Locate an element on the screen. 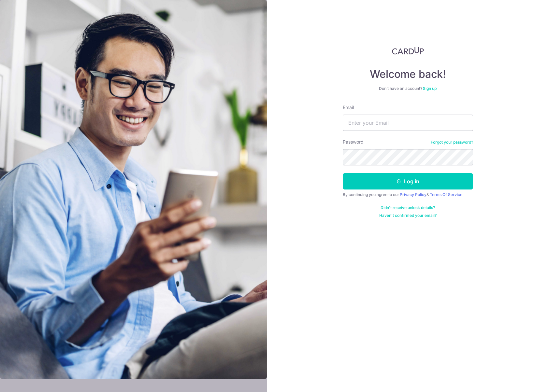 The height and width of the screenshot is (392, 549). label: Email is located at coordinates (348, 107).